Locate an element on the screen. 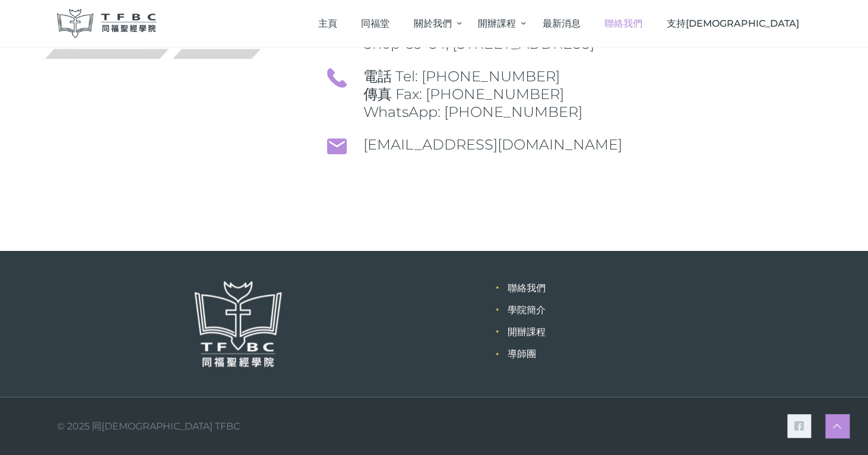 This screenshot has height=455, width=868. a: 導師團 is located at coordinates (522, 354).